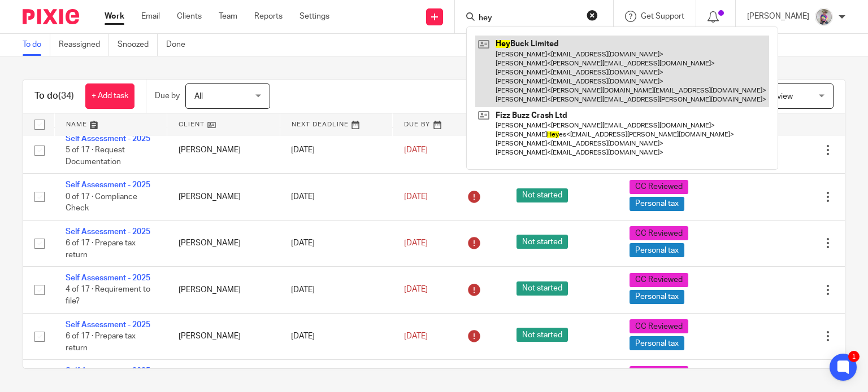  Describe the element at coordinates (108, 296) in the screenshot. I see `span: 4 of 17 · Requirement to file?` at that location.